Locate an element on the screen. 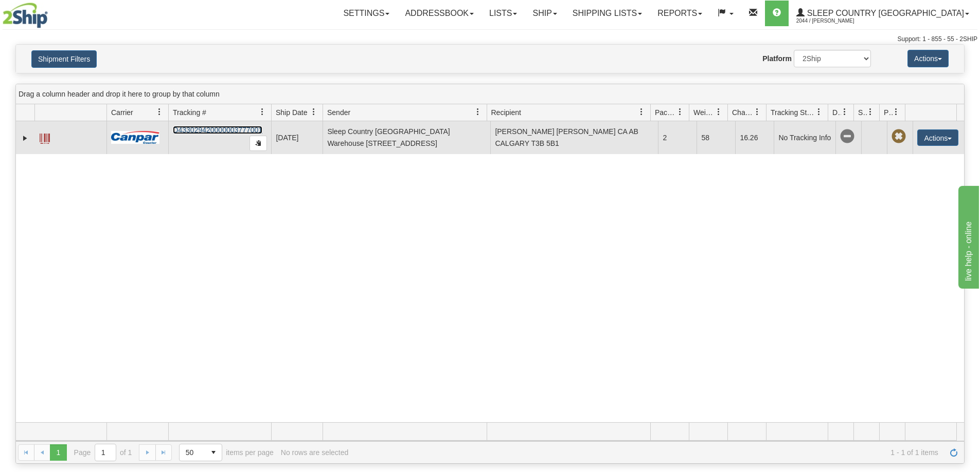 The height and width of the screenshot is (472, 980). a: Weight filter column settings is located at coordinates (719, 112).